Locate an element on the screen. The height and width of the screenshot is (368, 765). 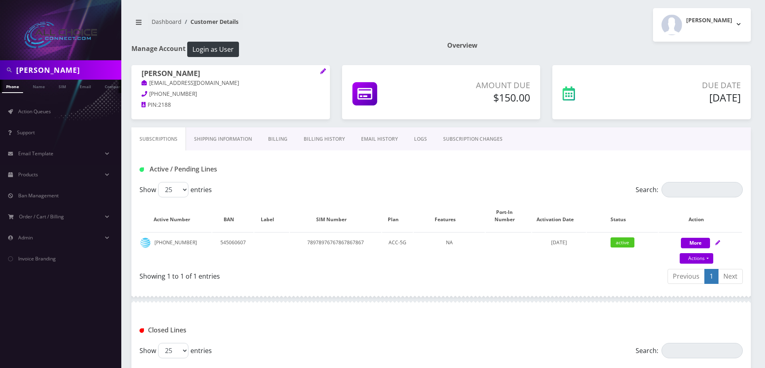
a: Phone is located at coordinates (13, 86).